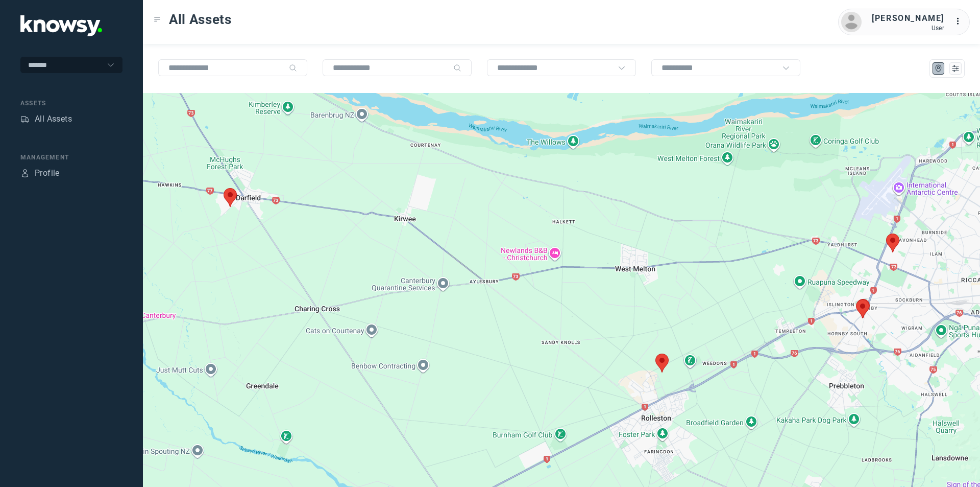 The width and height of the screenshot is (980, 487). What do you see at coordinates (956, 69) in the screenshot?
I see `div: List` at bounding box center [956, 69].